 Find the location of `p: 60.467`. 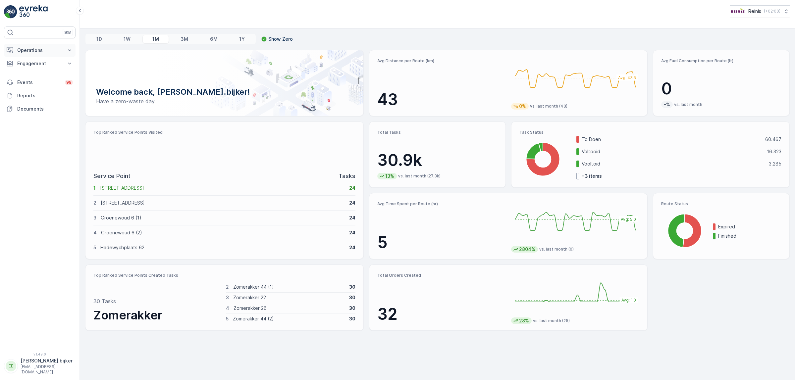

p: 60.467 is located at coordinates (773, 139).